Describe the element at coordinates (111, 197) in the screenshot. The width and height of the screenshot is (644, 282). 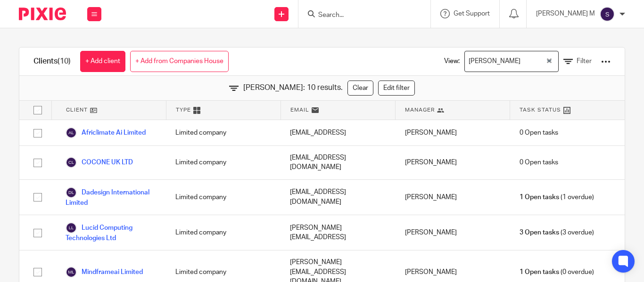
I see `a: Dadesign International Limited` at that location.